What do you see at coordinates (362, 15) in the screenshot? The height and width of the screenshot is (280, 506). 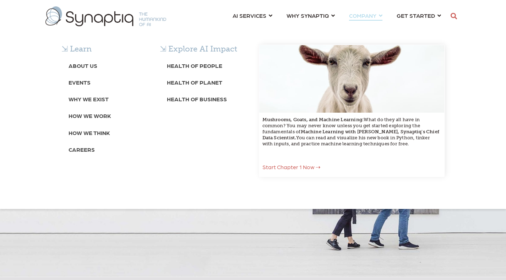 I see `span: COMPANY` at bounding box center [362, 15].